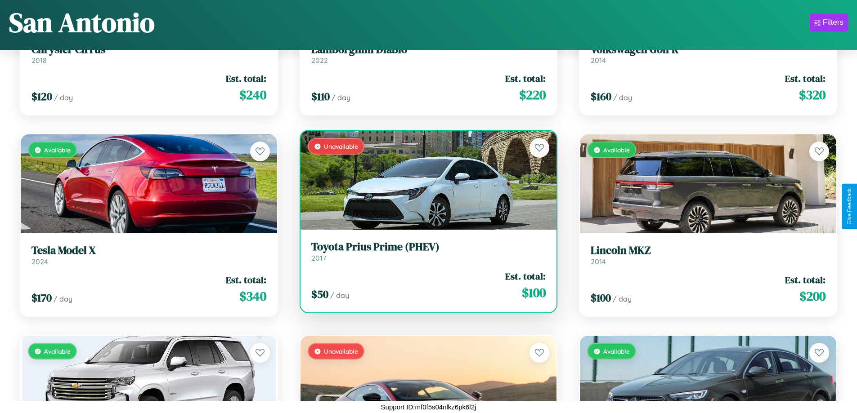 Image resolution: width=857 pixels, height=413 pixels. I want to click on a: Lincoln MKZ2014, so click(708, 255).